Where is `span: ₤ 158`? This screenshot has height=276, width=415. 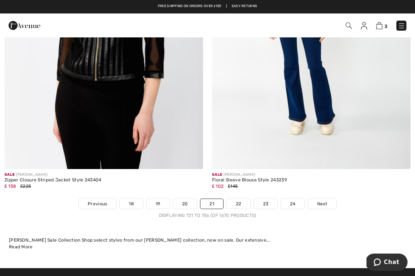
span: ₤ 158 is located at coordinates (10, 186).